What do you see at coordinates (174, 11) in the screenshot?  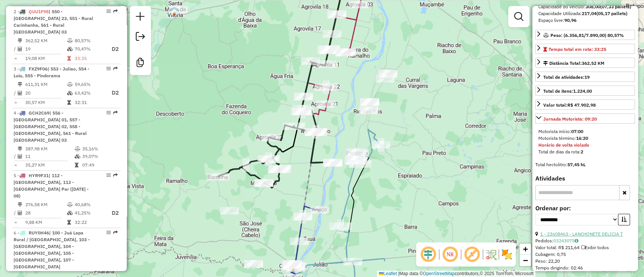 I see `img: RT PA - Santa Maria da Vitória` at bounding box center [174, 11].